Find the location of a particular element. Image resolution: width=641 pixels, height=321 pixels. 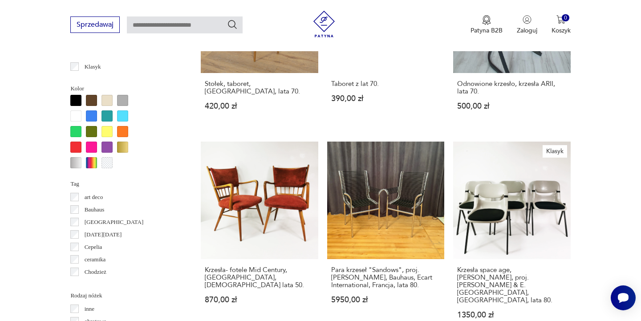

p: 390,00 zł is located at coordinates (386, 98).